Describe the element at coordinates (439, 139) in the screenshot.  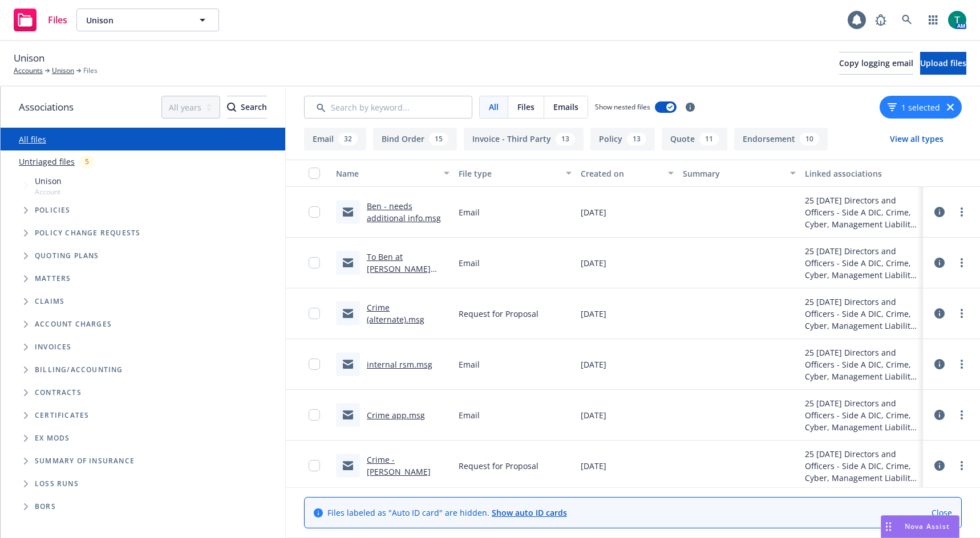
I see `div: 15` at that location.